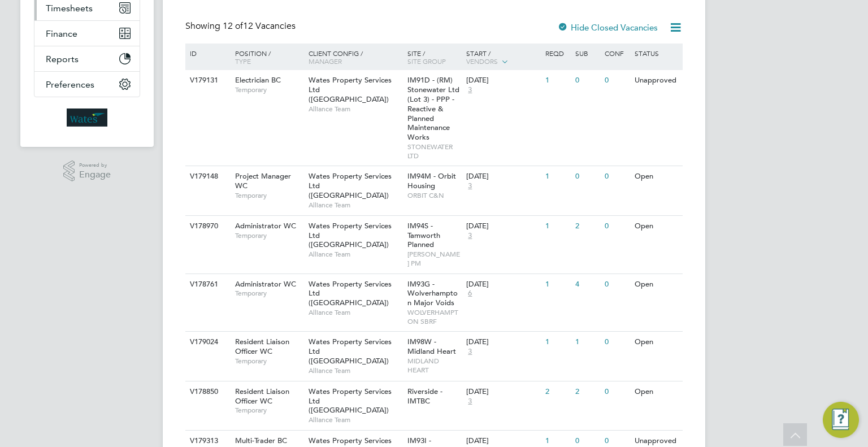 Image resolution: width=868 pixels, height=447 pixels. What do you see at coordinates (424, 235) in the screenshot?
I see `span: IM94S - Tamworth Planned` at bounding box center [424, 235].